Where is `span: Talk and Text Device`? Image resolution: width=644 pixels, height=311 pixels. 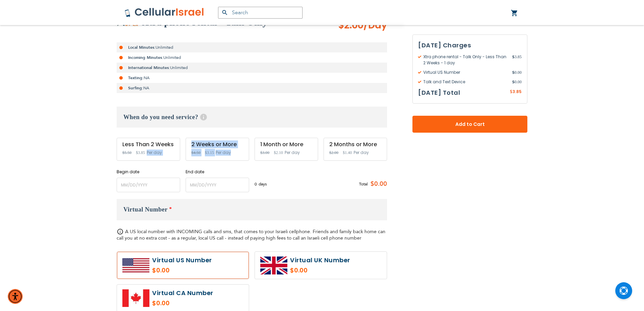 span: Talk and Text Device is located at coordinates (465, 82).